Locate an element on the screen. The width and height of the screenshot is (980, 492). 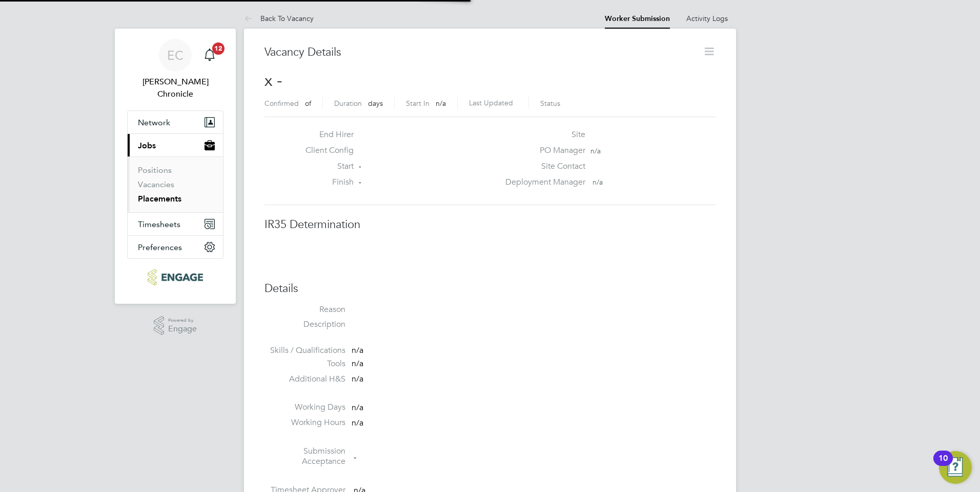
a: Placements is located at coordinates (160, 198).